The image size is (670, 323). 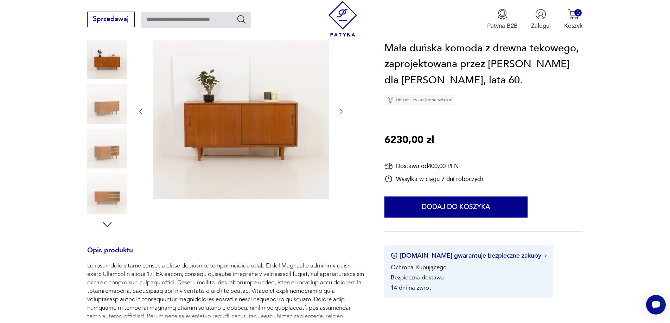 What do you see at coordinates (390, 100) in the screenshot?
I see `img: Ikona diamentu` at bounding box center [390, 100].